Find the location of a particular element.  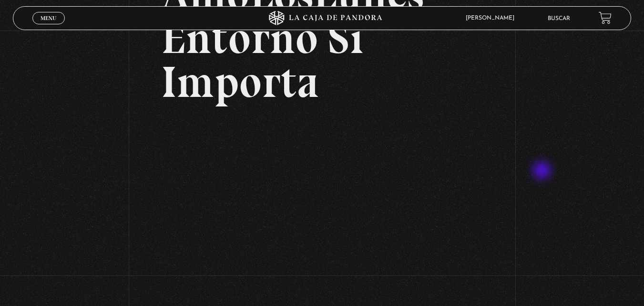

a: View your shopping cart is located at coordinates (605, 18).